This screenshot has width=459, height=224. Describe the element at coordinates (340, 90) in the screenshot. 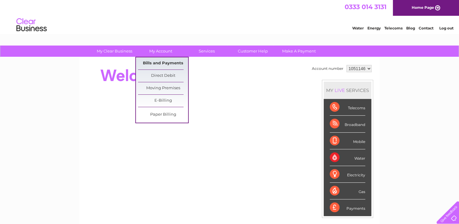

I see `div: LIVE` at that location.